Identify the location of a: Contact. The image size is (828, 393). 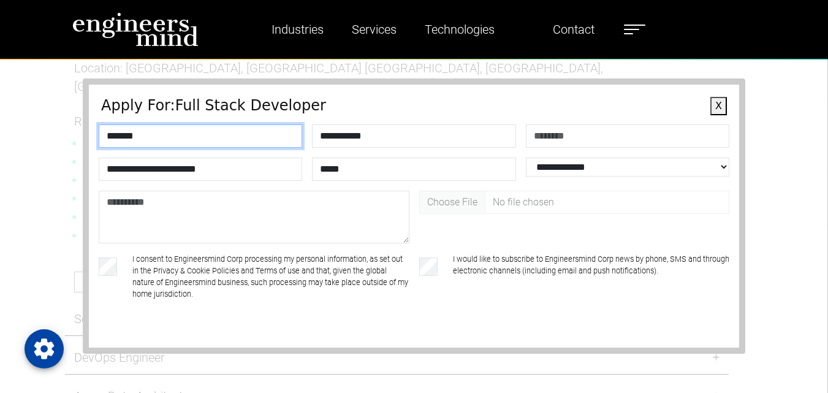
(574, 29).